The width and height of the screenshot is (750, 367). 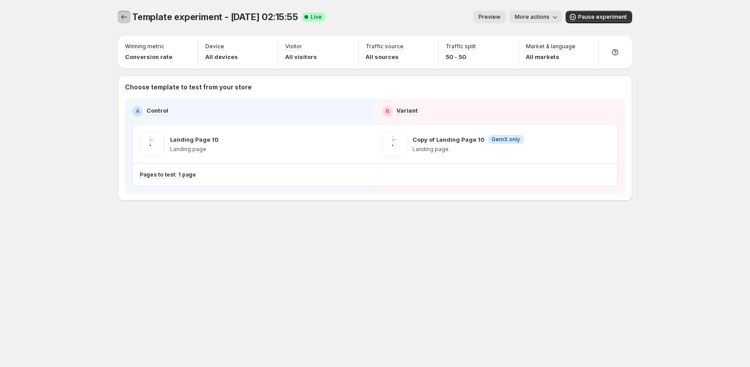 What do you see at coordinates (532, 17) in the screenshot?
I see `span: More actions` at bounding box center [532, 17].